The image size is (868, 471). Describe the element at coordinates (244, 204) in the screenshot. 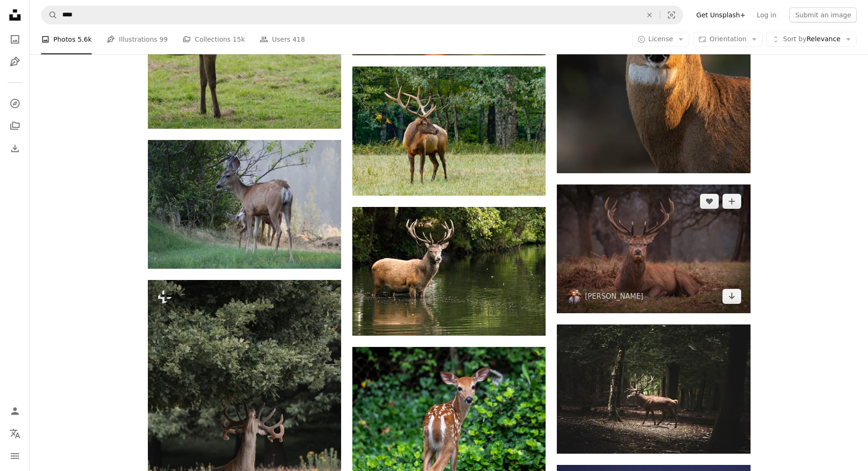

I see `a: brown deer` at that location.